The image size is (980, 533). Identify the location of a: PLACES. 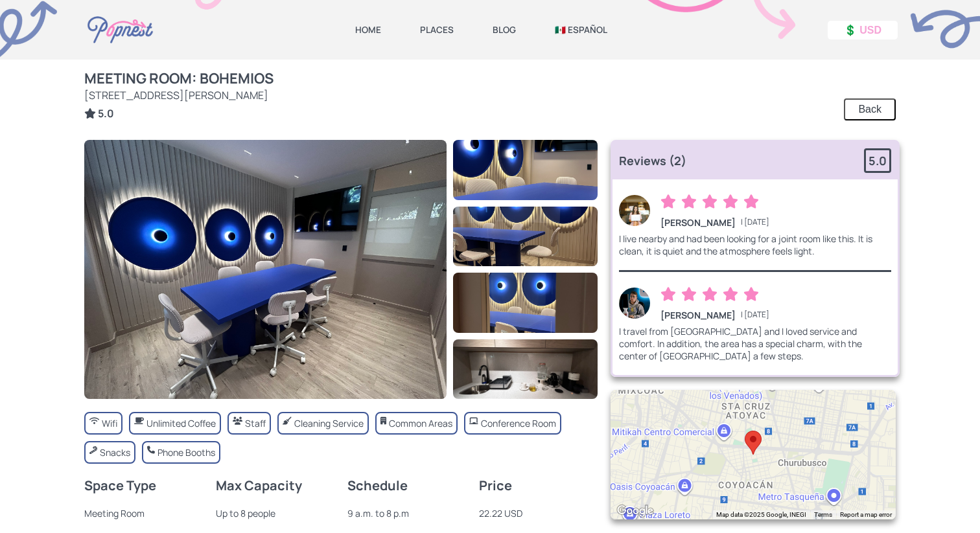
(436, 30).